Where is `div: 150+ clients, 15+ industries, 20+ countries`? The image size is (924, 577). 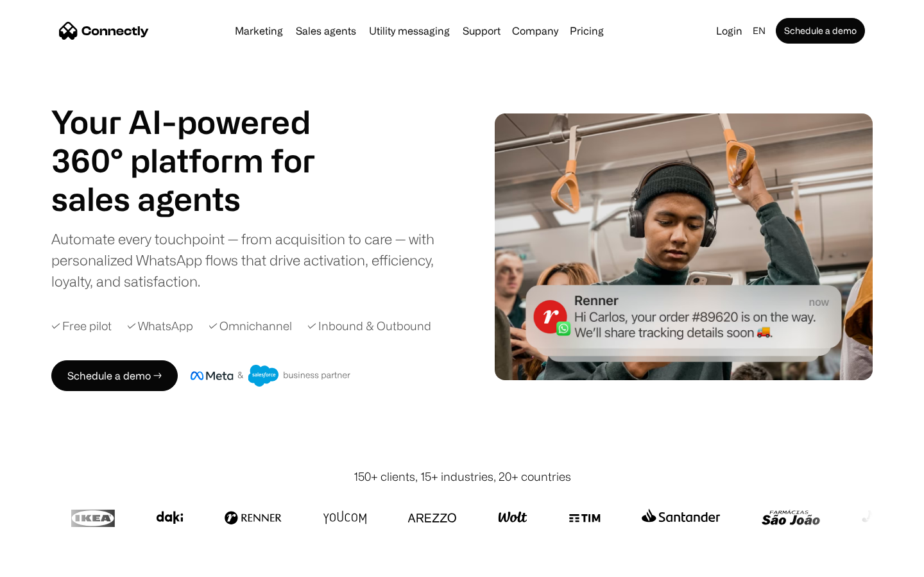
div: 150+ clients, 15+ industries, 20+ countries is located at coordinates (462, 476).